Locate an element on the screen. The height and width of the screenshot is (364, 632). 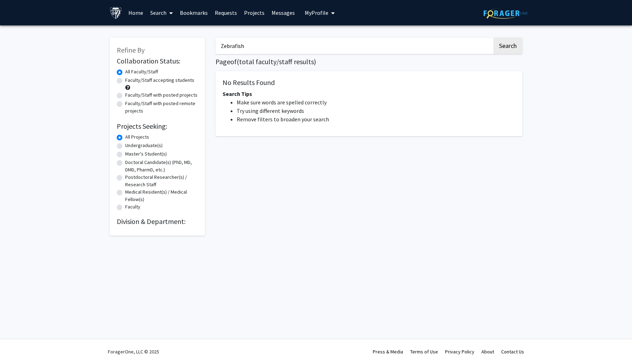
button: Search is located at coordinates (508, 46).